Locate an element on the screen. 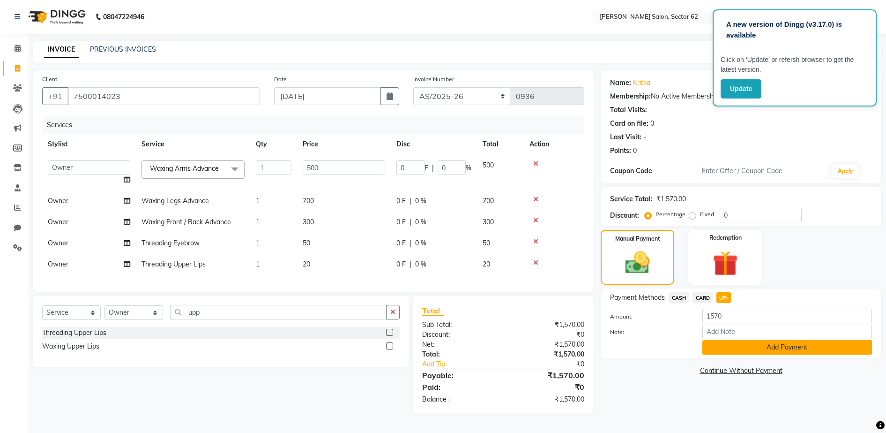  label: Redemption is located at coordinates (725, 238).